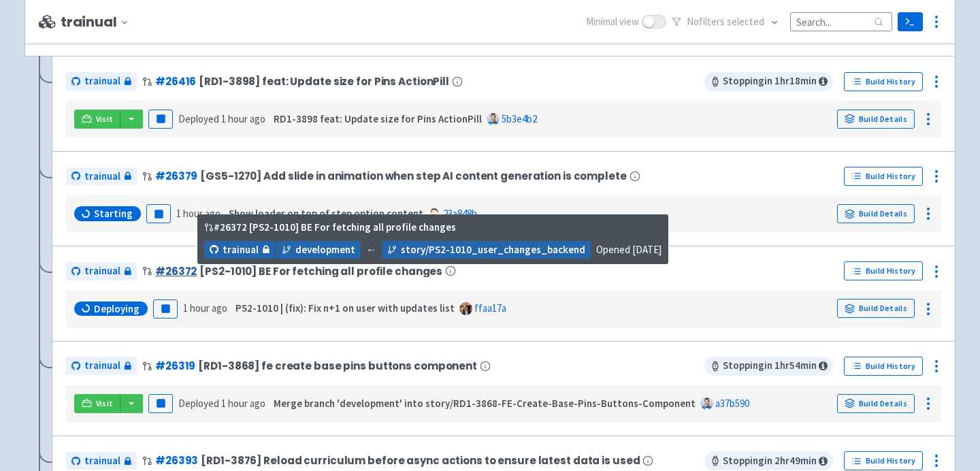 The image size is (980, 471). What do you see at coordinates (768, 461) in the screenshot?
I see `span: Stopping in 2 hr 49 min` at bounding box center [768, 461].